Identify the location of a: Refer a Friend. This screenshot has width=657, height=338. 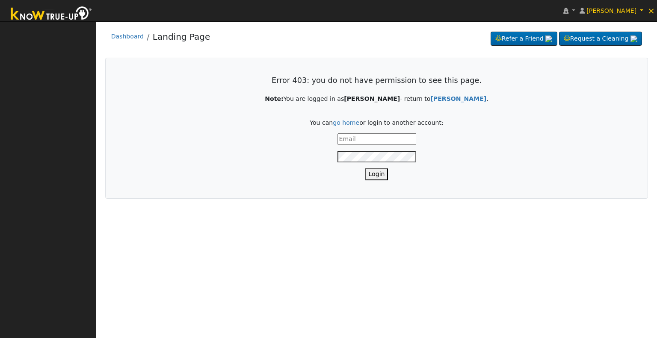
(524, 39).